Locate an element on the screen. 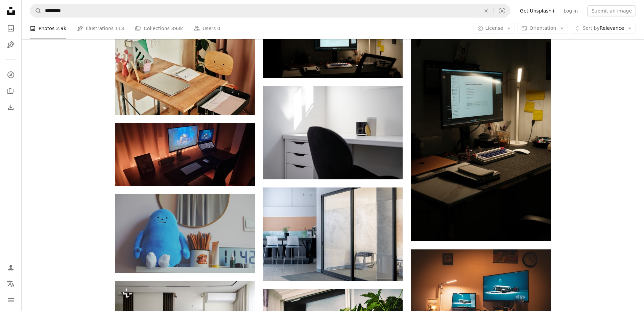 Image resolution: width=644 pixels, height=311 pixels. button: Language is located at coordinates (11, 284).